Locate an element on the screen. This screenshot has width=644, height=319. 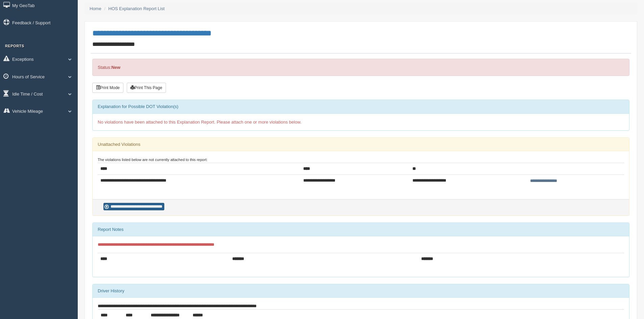
div: Status: is located at coordinates (361, 67).